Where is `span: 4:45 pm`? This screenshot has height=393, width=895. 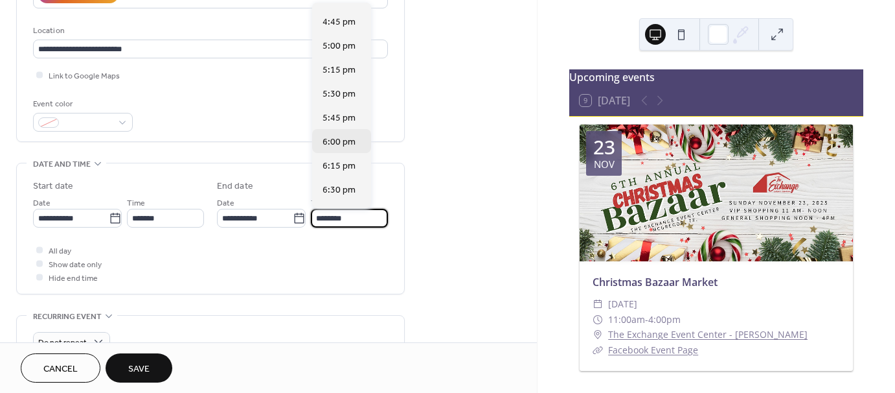 span: 4:45 pm is located at coordinates (339, 22).